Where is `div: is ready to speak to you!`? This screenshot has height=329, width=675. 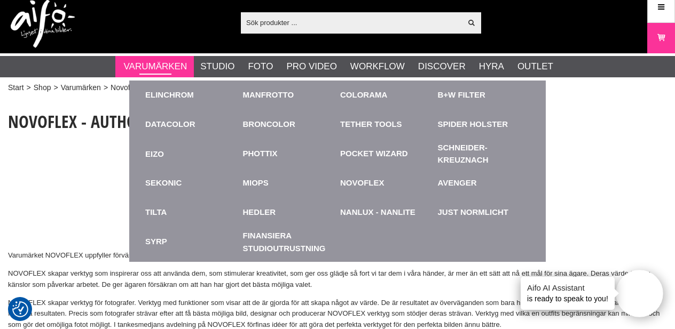
div: is ready to speak to you! is located at coordinates (568, 294).